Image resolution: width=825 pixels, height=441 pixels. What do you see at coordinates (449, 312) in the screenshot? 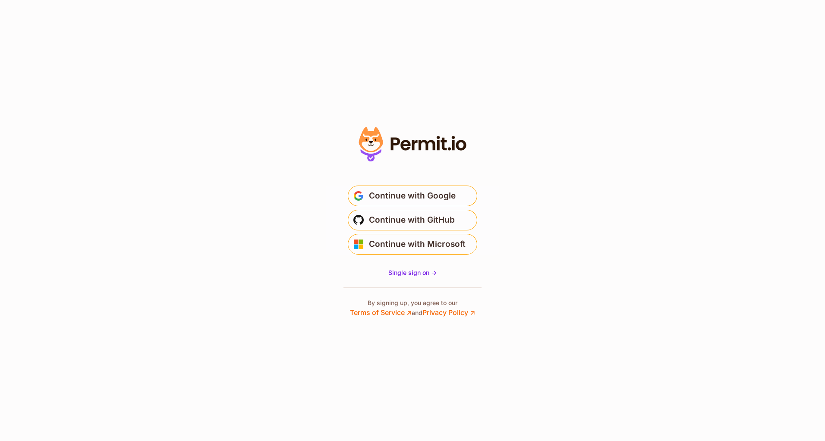
I see `a: Privacy Policy ↗` at bounding box center [449, 312].